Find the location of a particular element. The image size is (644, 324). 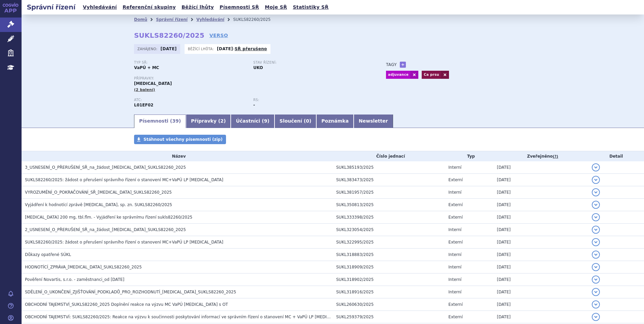

a: Domů is located at coordinates (141, 20).